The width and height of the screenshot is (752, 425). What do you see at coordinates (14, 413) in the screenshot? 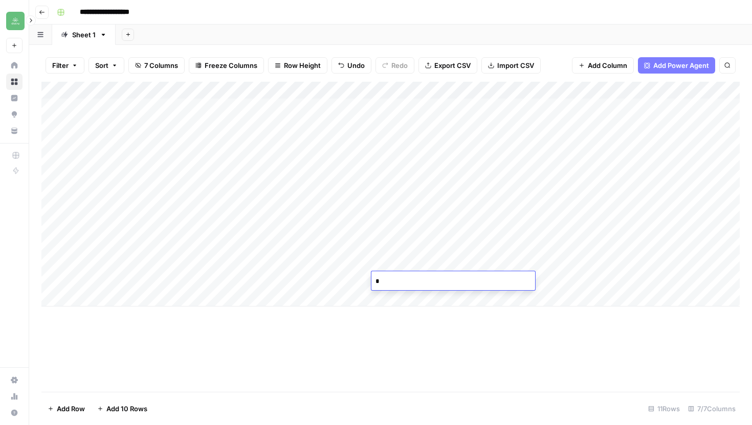
I see `button: Help + Support` at bounding box center [14, 413].